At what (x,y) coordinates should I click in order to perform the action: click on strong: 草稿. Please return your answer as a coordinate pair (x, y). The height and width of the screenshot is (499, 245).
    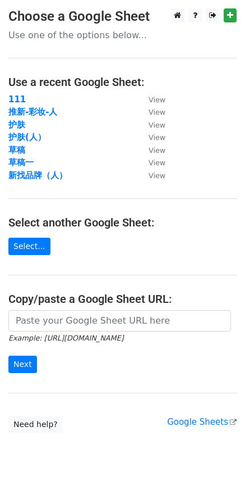
    Looking at the image, I should click on (17, 150).